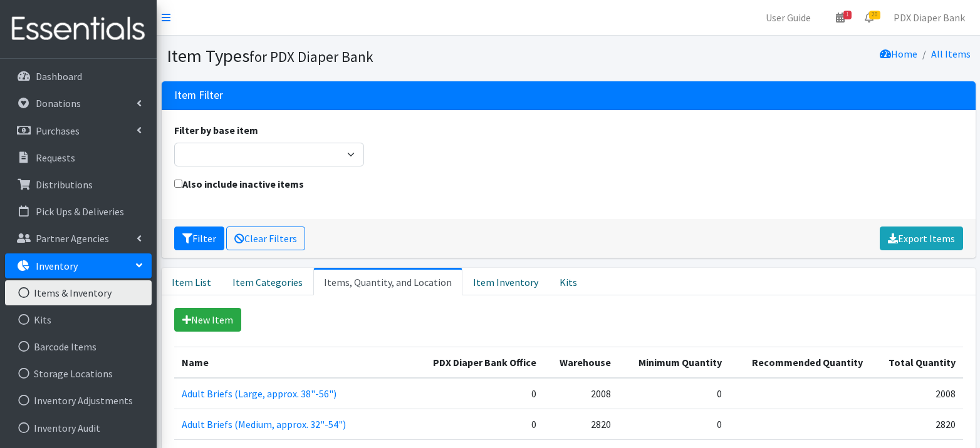  I want to click on h3: Item Filter, so click(198, 95).